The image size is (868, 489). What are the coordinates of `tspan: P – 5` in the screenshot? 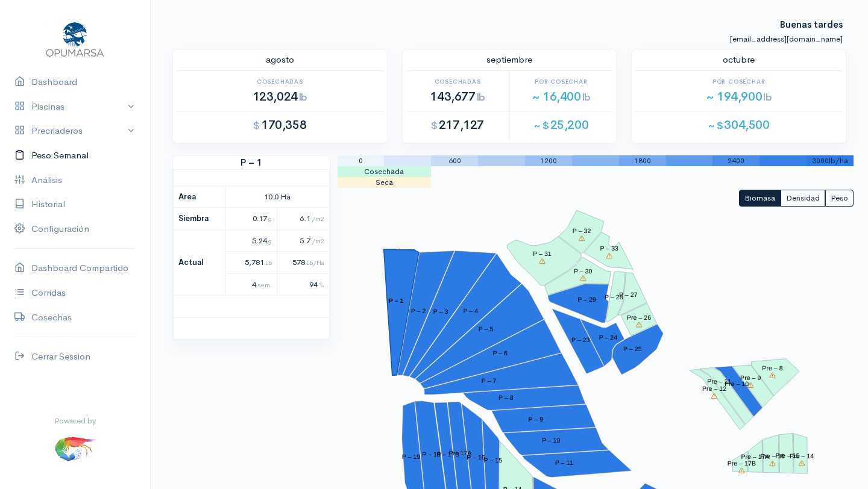 It's located at (485, 329).